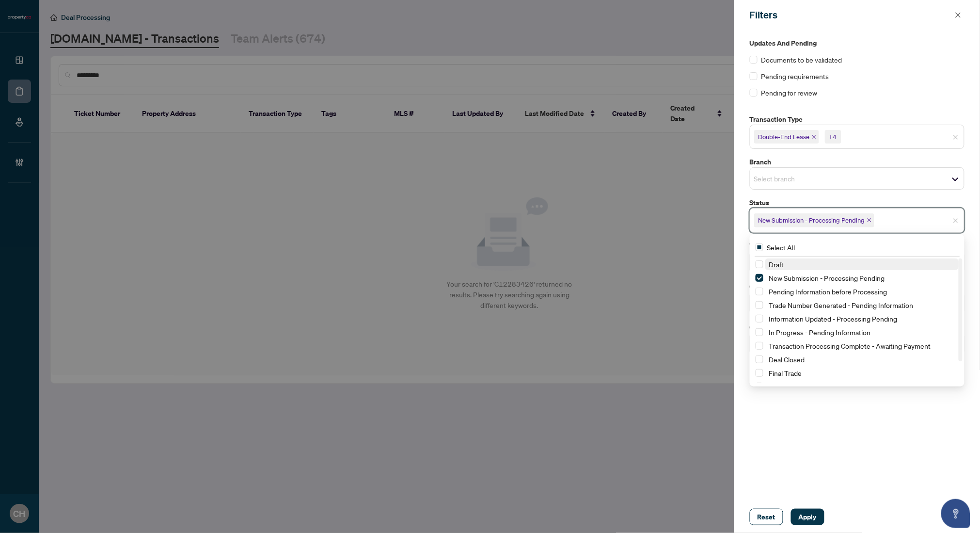 This screenshot has height=533, width=980. Describe the element at coordinates (857, 43) in the screenshot. I see `label: Updates and Pending` at that location.